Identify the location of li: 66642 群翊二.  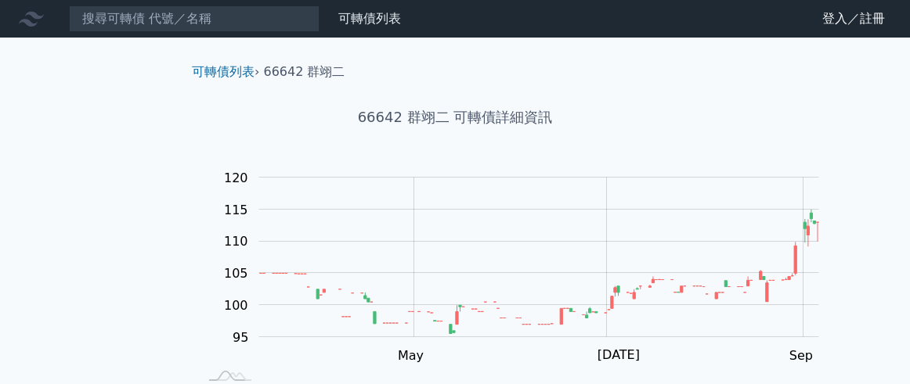
(305, 72).